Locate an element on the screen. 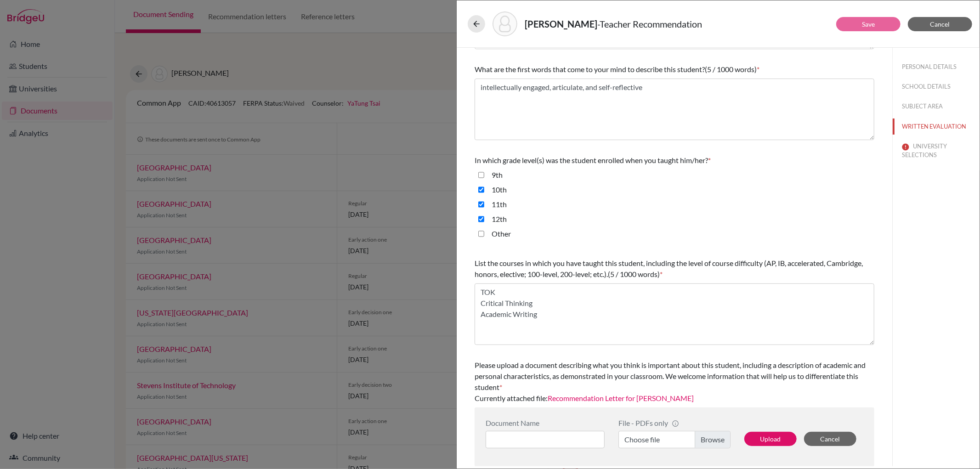 The image size is (980, 469). button: SUBJECT AREA is located at coordinates (936, 106).